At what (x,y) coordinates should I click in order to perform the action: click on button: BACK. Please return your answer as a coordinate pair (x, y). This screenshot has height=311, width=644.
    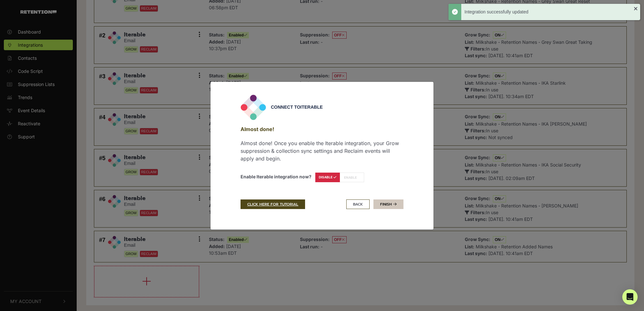
    Looking at the image, I should click on (358, 204).